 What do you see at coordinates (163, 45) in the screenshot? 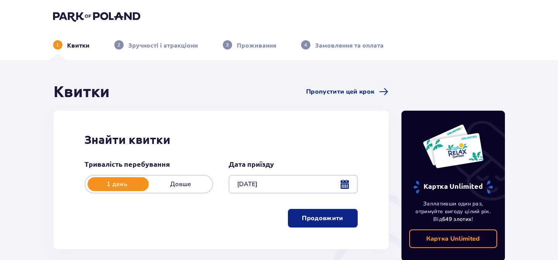
I see `p: Зручності і атракціони` at bounding box center [163, 45].